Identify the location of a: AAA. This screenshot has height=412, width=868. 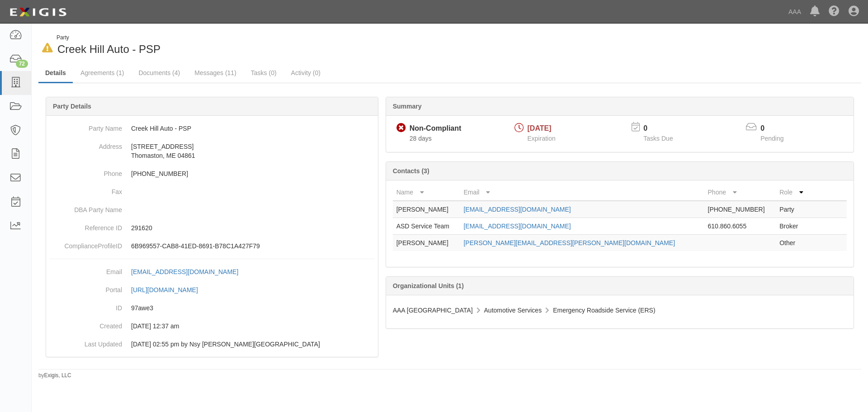
(794, 12).